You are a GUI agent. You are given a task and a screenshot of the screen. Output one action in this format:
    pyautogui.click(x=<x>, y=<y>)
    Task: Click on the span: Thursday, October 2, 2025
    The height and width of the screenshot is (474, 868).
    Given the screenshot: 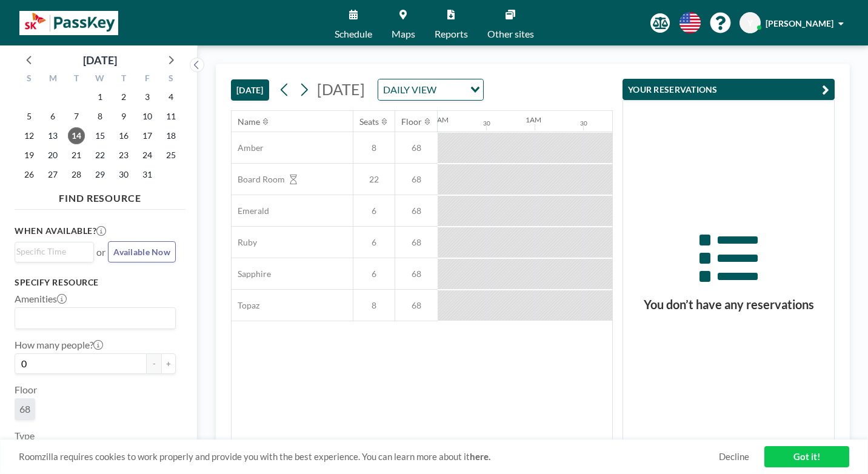 What is the action you would take?
    pyautogui.click(x=124, y=97)
    